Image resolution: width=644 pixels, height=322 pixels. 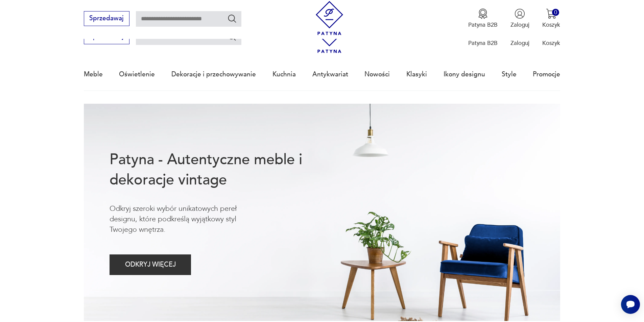 What do you see at coordinates (417, 74) in the screenshot?
I see `a: Klasyki` at bounding box center [417, 74].